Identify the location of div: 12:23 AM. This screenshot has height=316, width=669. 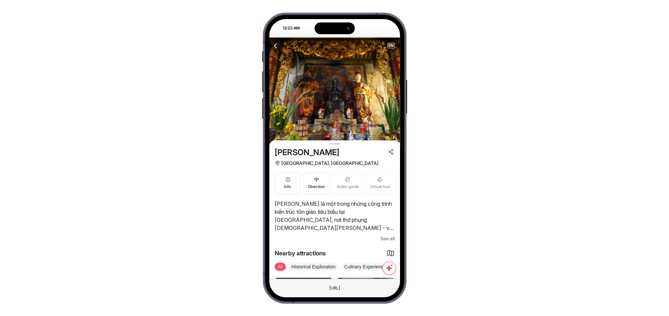
(287, 28).